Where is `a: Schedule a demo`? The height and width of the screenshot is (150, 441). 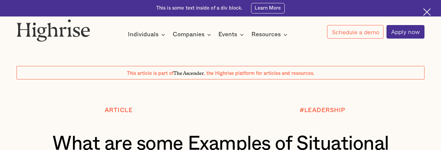
a: Schedule a demo is located at coordinates (355, 32).